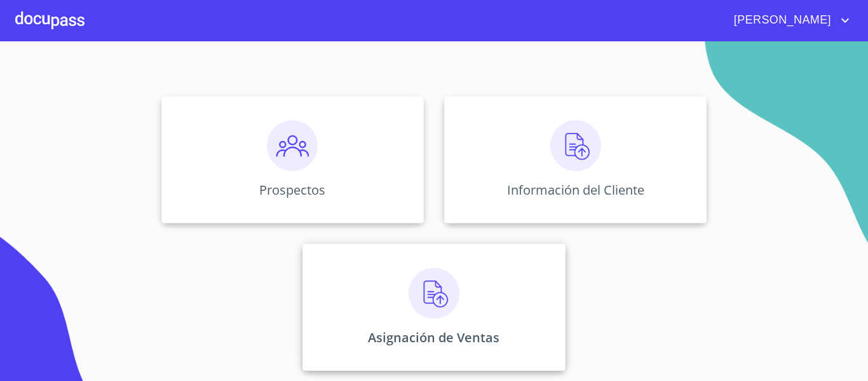  Describe the element at coordinates (576, 189) in the screenshot. I see `p: Información del Cliente` at that location.